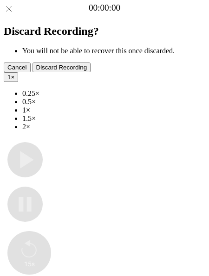 The height and width of the screenshot is (276, 209). I want to click on li: 0.25×, so click(114, 94).